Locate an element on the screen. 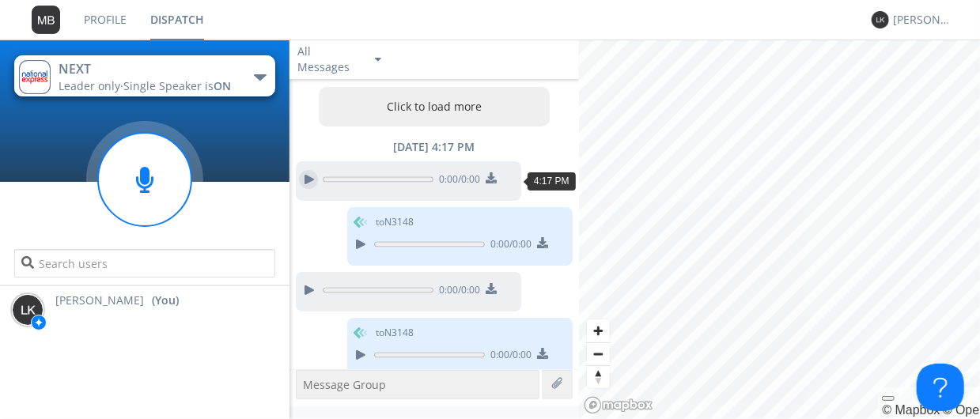 The height and width of the screenshot is (419, 980). img: 86156921da8b4e568c343277b65ce0c4 is located at coordinates (35, 76).